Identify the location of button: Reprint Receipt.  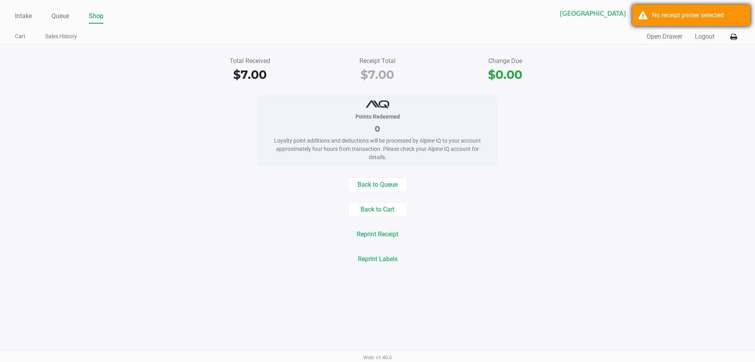
(378, 234).